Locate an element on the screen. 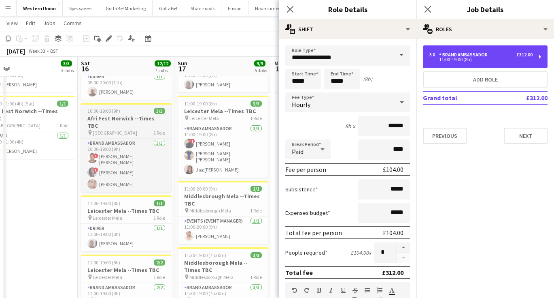  span: Jobs is located at coordinates (49, 23).